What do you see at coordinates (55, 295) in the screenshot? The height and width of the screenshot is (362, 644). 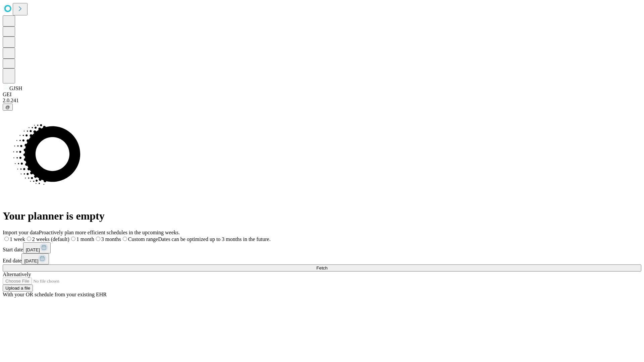 I see `span: With your OR schedule from your existing EHR` at bounding box center [55, 295].